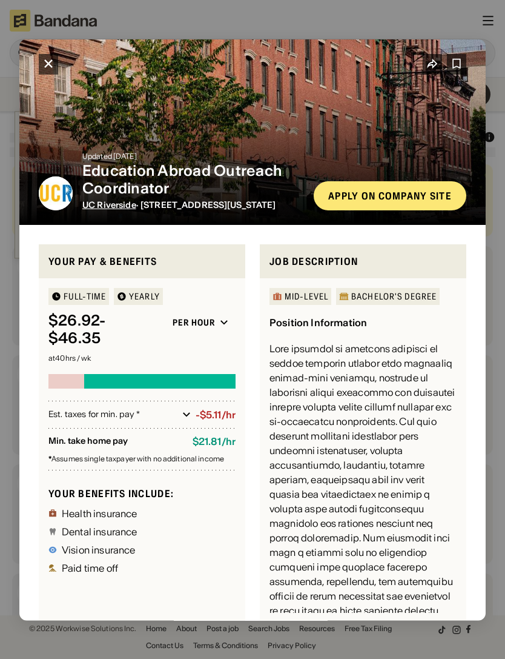 The width and height of the screenshot is (505, 659). I want to click on div: at 40 hrs / wk, so click(142, 357).